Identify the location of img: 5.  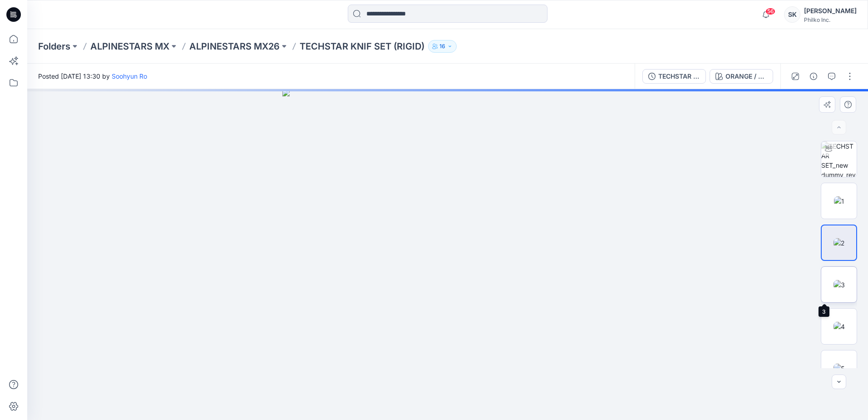
(839, 368).